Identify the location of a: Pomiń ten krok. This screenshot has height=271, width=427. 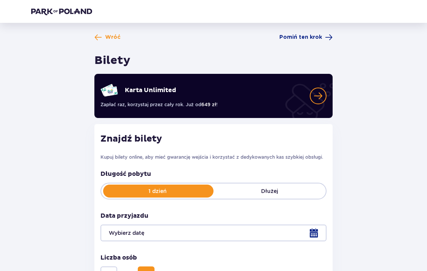
(306, 37).